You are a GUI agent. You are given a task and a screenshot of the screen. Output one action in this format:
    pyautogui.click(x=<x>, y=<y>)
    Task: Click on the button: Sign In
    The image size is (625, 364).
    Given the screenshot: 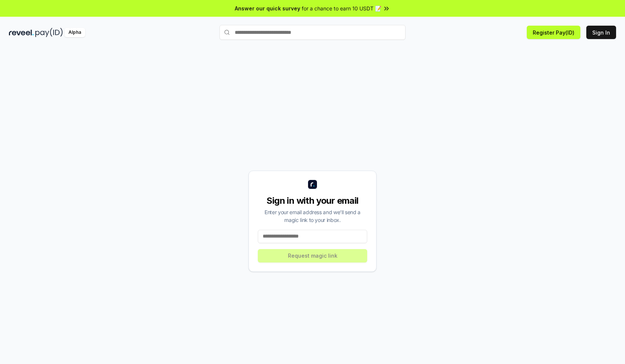 What is the action you would take?
    pyautogui.click(x=601, y=32)
    